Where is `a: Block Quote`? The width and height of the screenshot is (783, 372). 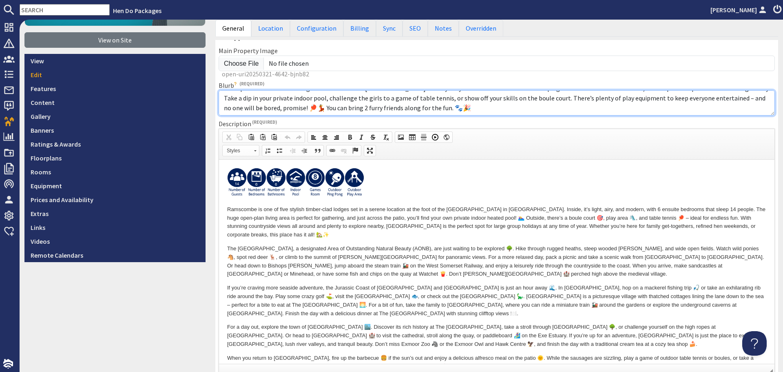 a: Block Quote is located at coordinates (318, 151).